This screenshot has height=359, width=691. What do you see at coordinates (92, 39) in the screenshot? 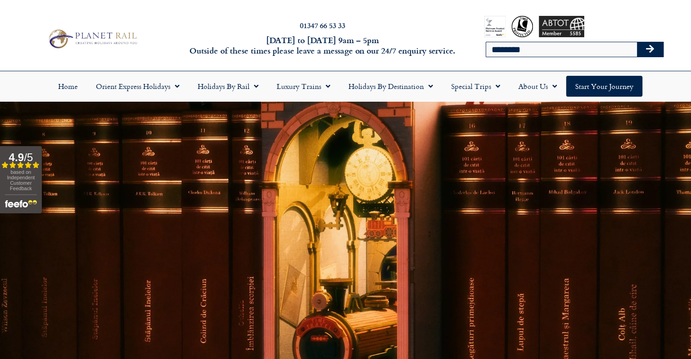
I see `img: Planet Rail Train Holidays Logo` at bounding box center [92, 39].